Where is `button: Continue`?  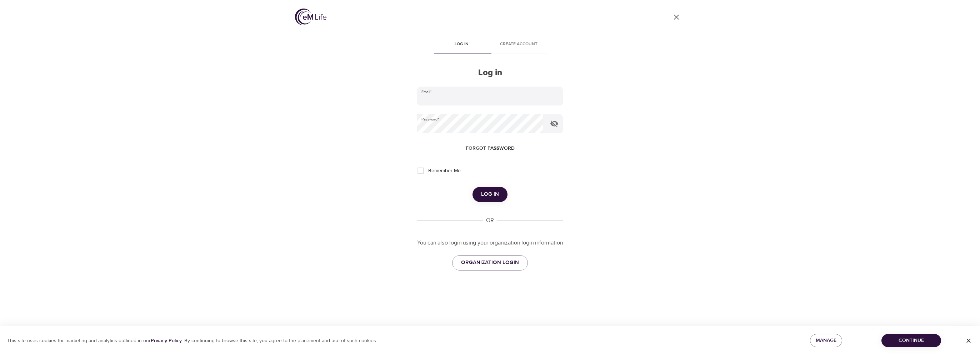 button: Continue is located at coordinates (911, 341).